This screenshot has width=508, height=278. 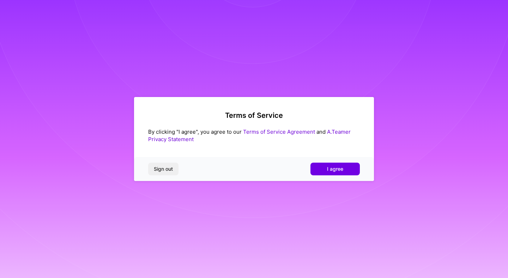 I want to click on button: Sign out, so click(x=163, y=169).